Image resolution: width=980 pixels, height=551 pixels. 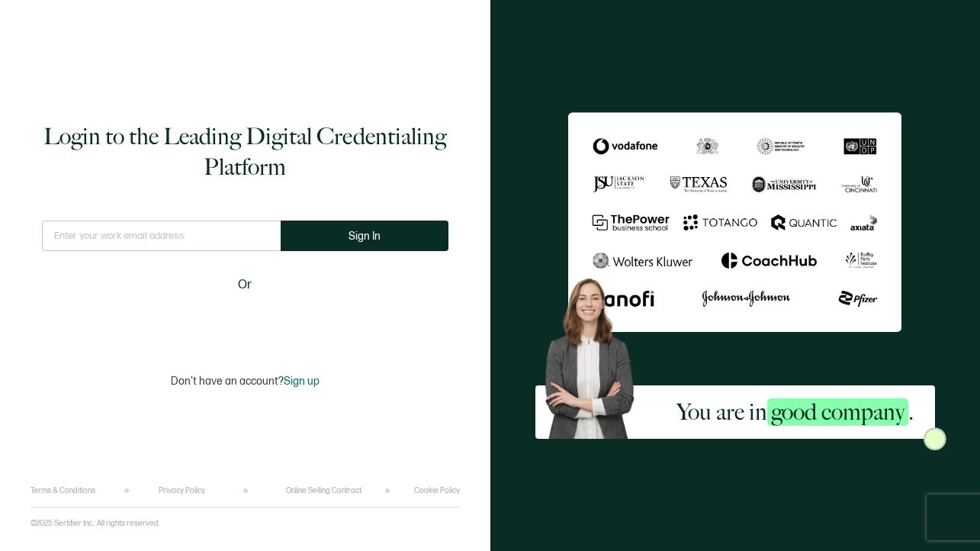 I want to click on input: Enter your work email address, so click(x=161, y=236).